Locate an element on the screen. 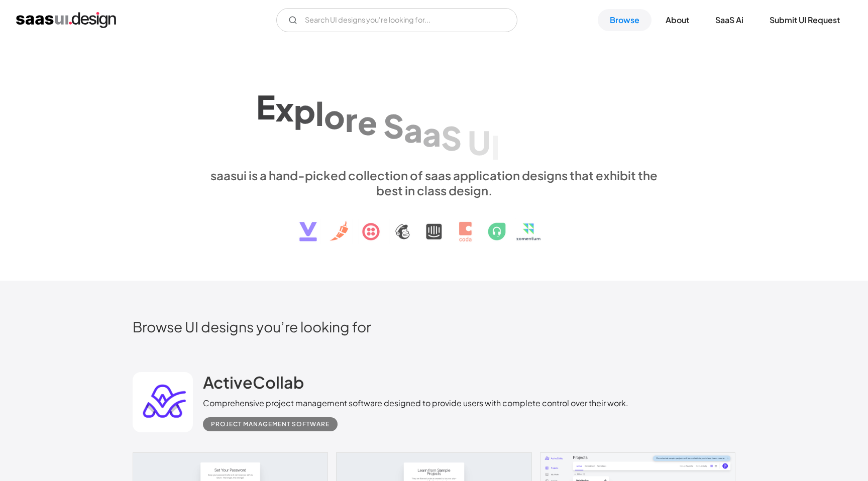  div: Comprehensive project management software designed to provide users with complete control over th... is located at coordinates (415, 403).